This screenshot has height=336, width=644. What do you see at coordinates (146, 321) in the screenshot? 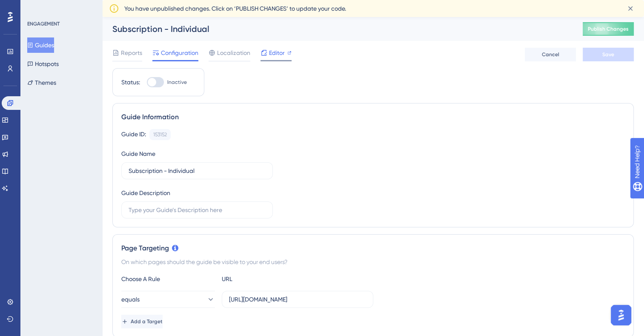
I see `span: Add a Target` at bounding box center [146, 321].